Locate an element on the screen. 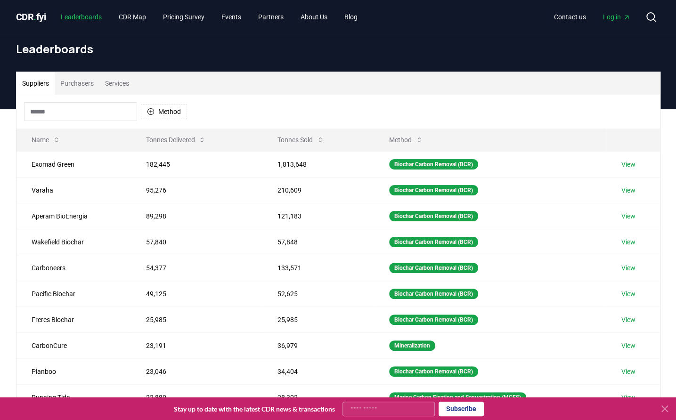  td: 49,125 is located at coordinates (196, 293).